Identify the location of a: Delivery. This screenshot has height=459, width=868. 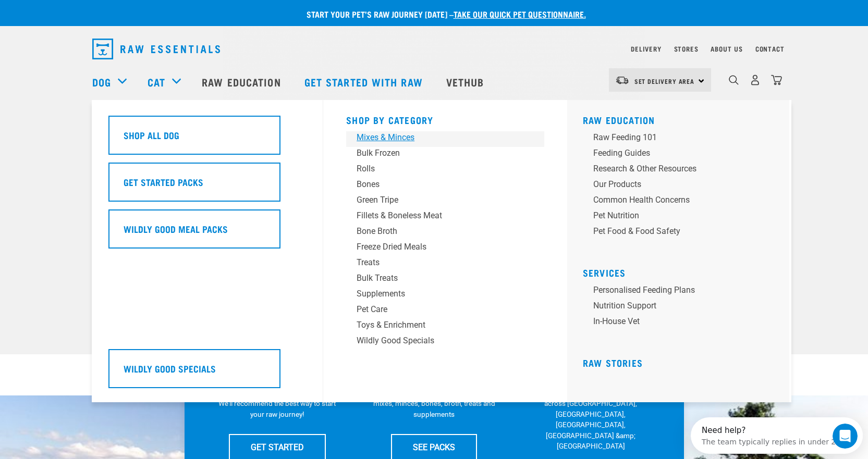
(646, 48).